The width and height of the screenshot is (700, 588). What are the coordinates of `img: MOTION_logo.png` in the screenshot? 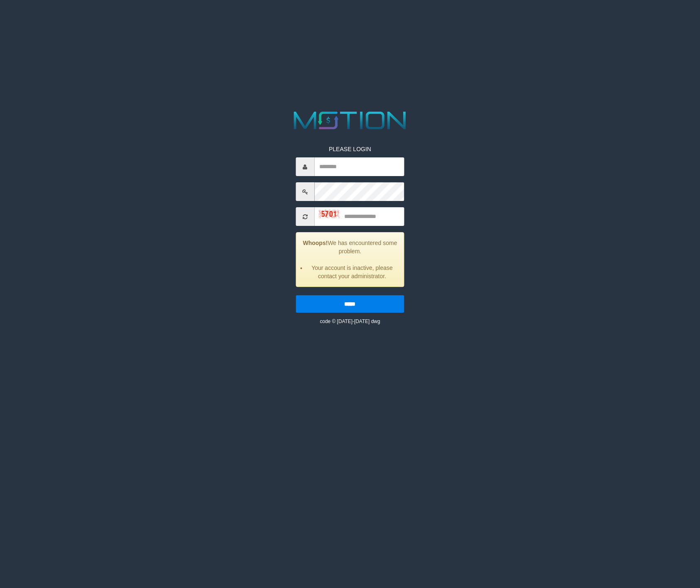 It's located at (350, 120).